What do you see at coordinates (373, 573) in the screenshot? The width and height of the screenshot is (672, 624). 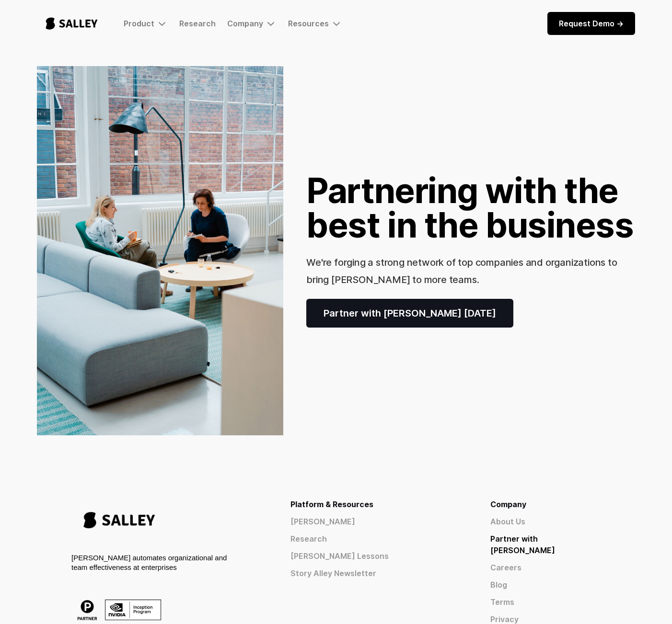 I see `a: Story Alley Newsletter` at bounding box center [373, 573].